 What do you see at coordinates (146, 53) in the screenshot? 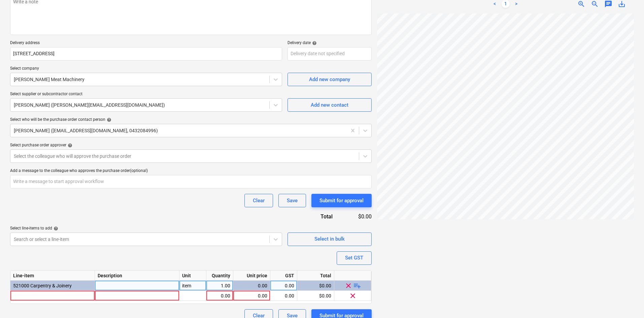
I see `input: Delivery address` at bounding box center [146, 53].